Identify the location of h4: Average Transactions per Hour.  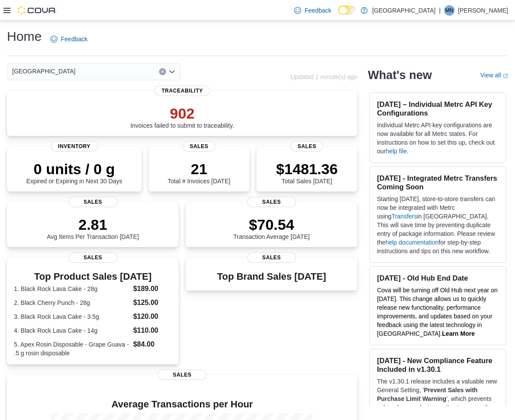
(182, 404).